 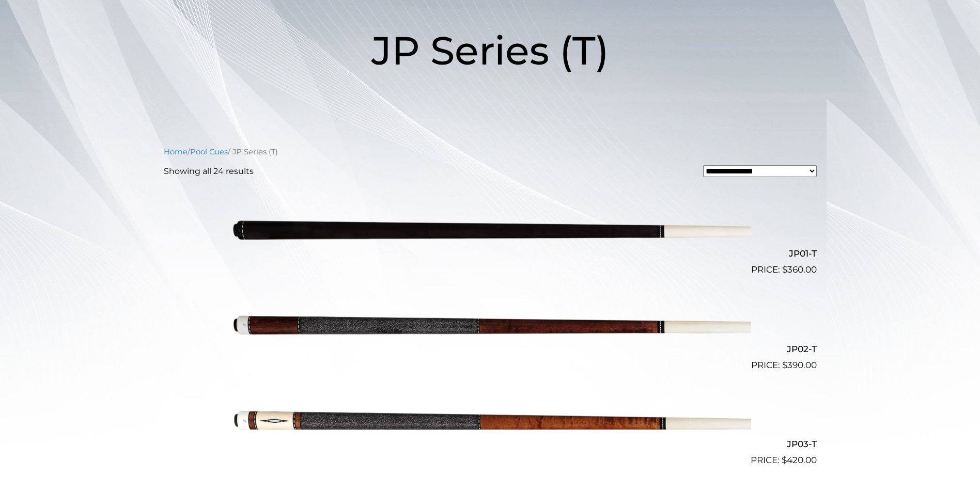 What do you see at coordinates (175, 152) in the screenshot?
I see `a: Home` at bounding box center [175, 152].